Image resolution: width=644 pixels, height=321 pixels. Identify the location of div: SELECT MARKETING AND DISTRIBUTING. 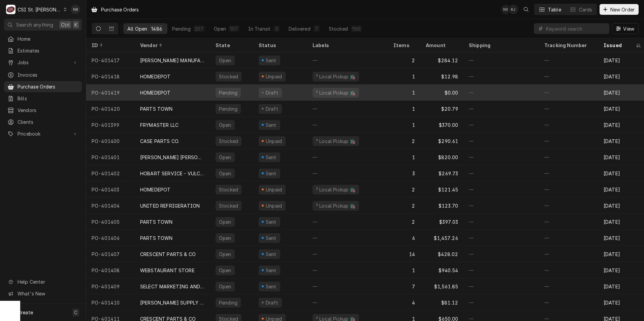
(172, 286).